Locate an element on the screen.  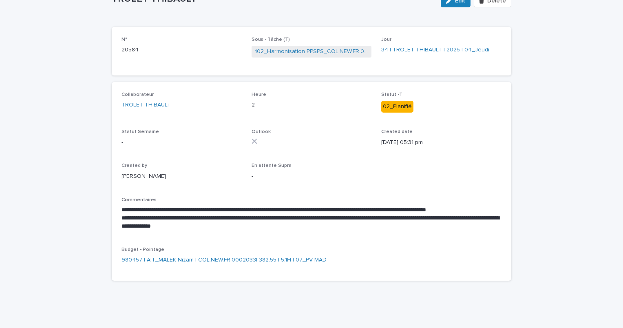
a: 980457 | AIT_MALEK Nizam | COL.NEW.FR.0002033| 382.55 | 5.1H | 07_PV MAD is located at coordinates (224, 260).